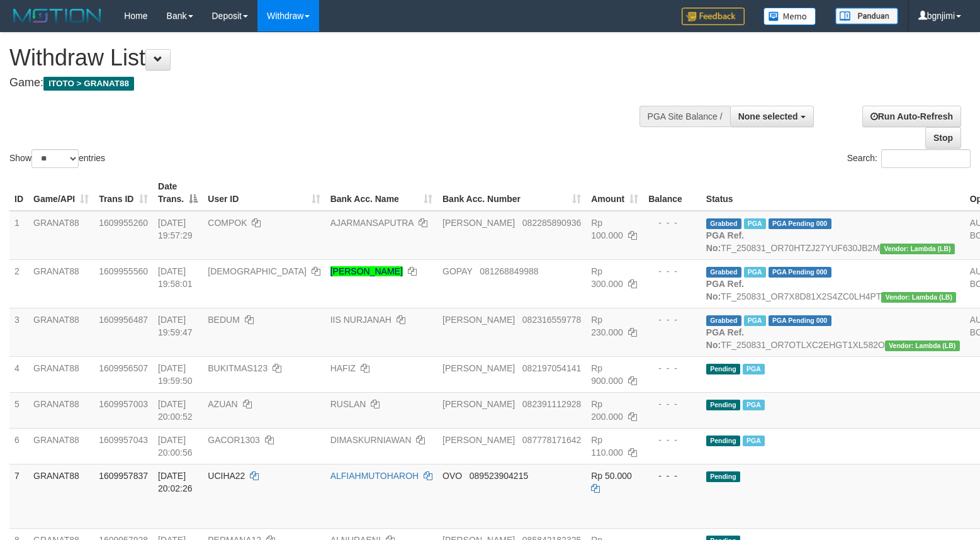  Describe the element at coordinates (790, 16) in the screenshot. I see `img: Button%20Memo.svg` at that location.